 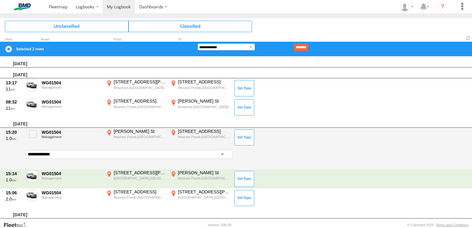 What do you see at coordinates (468, 38) in the screenshot?
I see `span: Refresh` at bounding box center [468, 38].